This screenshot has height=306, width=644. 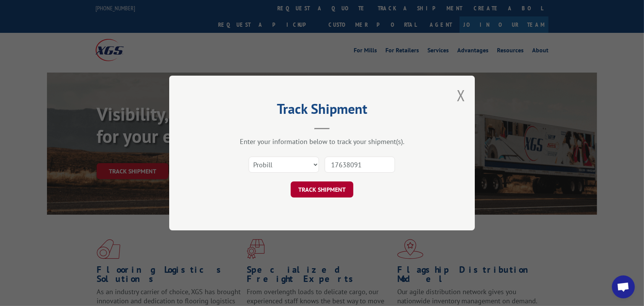 I want to click on button: Close modal, so click(x=461, y=95).